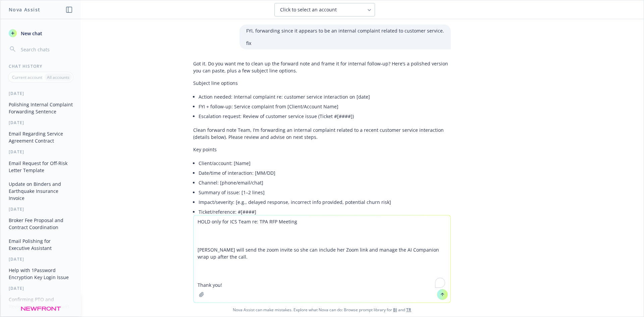 This screenshot has height=317, width=644. Describe the element at coordinates (322, 83) in the screenshot. I see `p: Subject line options` at that location.